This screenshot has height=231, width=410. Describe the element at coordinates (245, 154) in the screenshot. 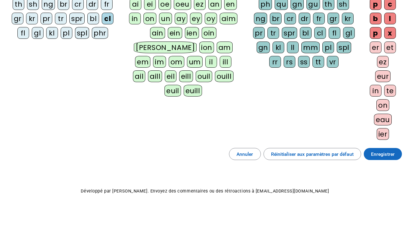

I see `button: Annuler` at that location.